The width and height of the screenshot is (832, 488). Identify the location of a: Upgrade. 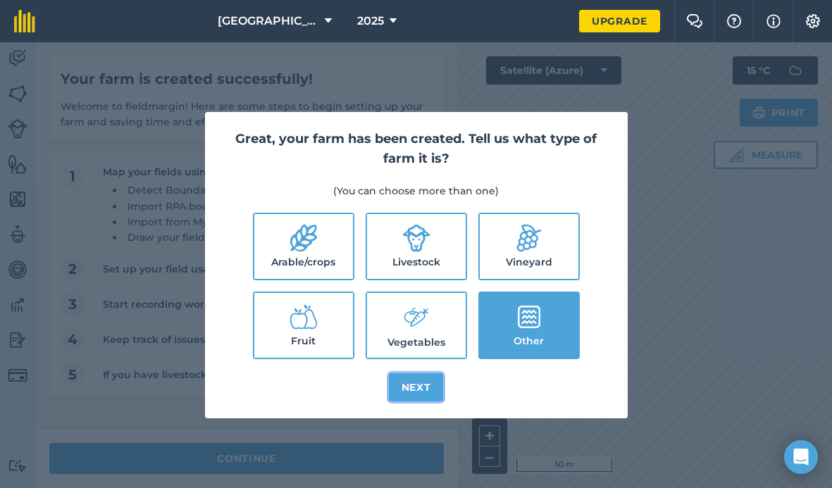
(619, 21).